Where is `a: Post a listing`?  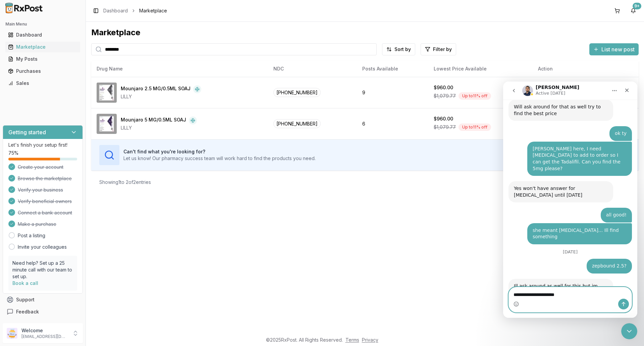
a: Post a listing is located at coordinates (32, 236).